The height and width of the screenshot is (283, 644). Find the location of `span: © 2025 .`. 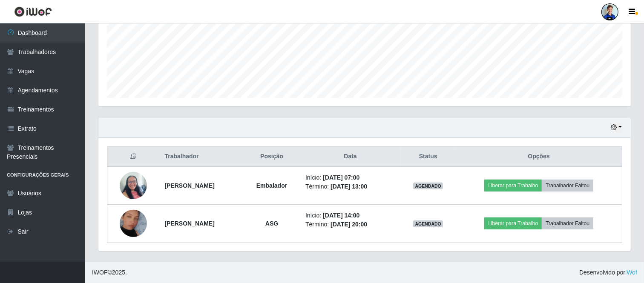

span: © 2025 . is located at coordinates (109, 272).